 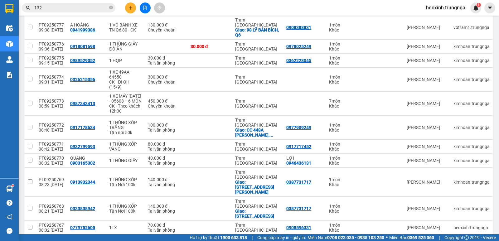 What do you see at coordinates (166, 225) in the screenshot?
I see `div: 70.000 đ` at bounding box center [166, 225].